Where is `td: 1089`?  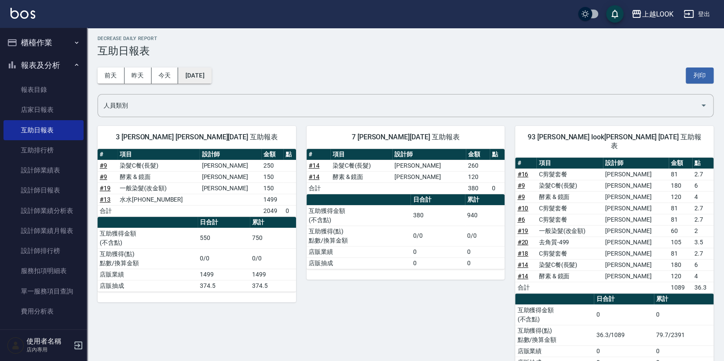
td: 1089 is located at coordinates (680, 287).